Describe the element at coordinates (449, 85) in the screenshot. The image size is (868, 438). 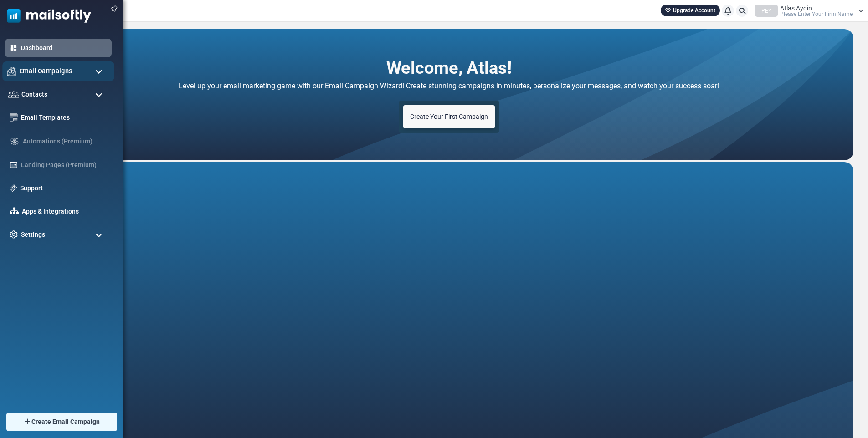
I see `h4: Level up your email marketing game with our Email Campaign Wizard! Create stunning campaigns in m...` at that location.